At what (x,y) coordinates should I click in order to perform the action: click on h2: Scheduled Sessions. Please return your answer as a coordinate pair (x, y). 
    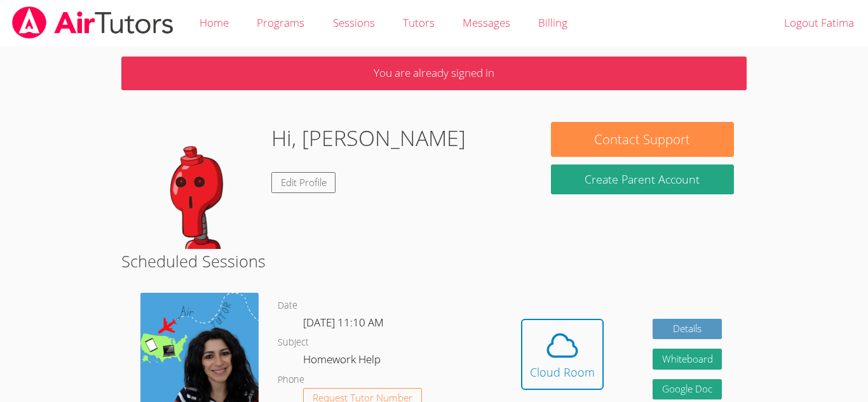
    Looking at the image, I should click on (434, 261).